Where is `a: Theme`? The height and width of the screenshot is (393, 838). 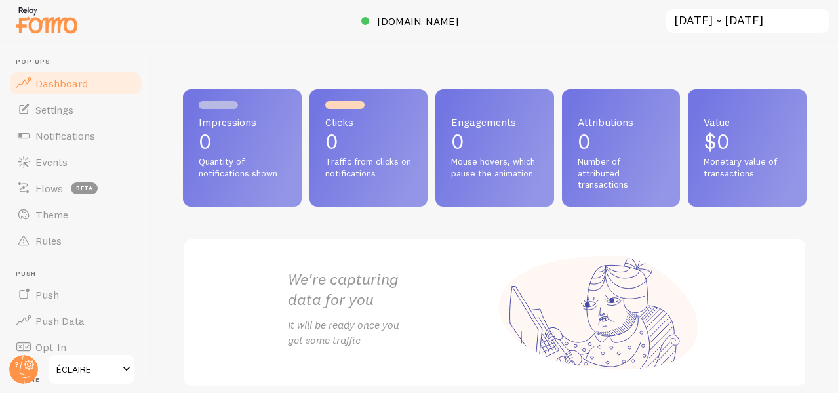 a: Theme is located at coordinates (75, 214).